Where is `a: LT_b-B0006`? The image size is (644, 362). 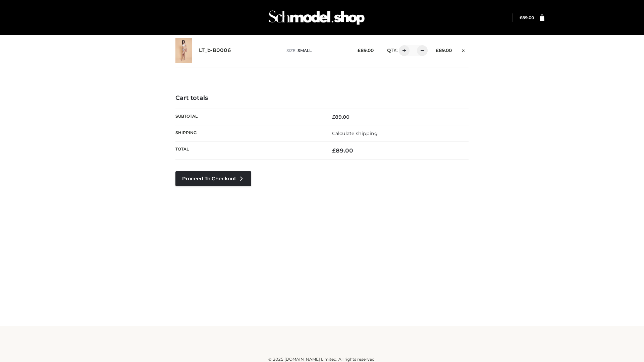
a: LT_b-B0006 is located at coordinates (215, 50).